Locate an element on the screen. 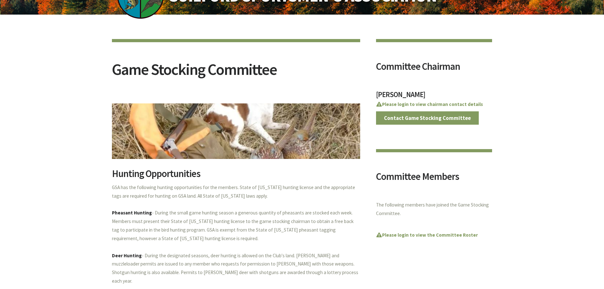 This screenshot has width=604, height=289. strong: Please login to view the Committee Roster is located at coordinates (427, 235).